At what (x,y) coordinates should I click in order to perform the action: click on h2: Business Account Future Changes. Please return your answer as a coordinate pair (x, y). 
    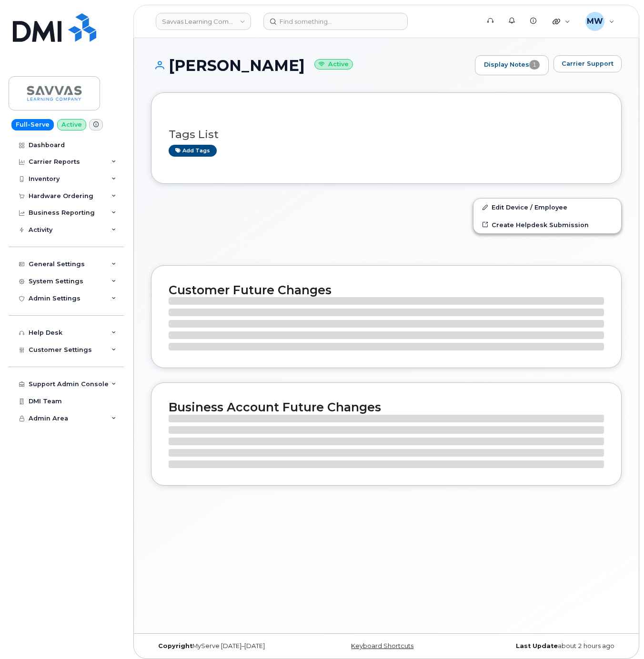
    Looking at the image, I should click on (386, 408).